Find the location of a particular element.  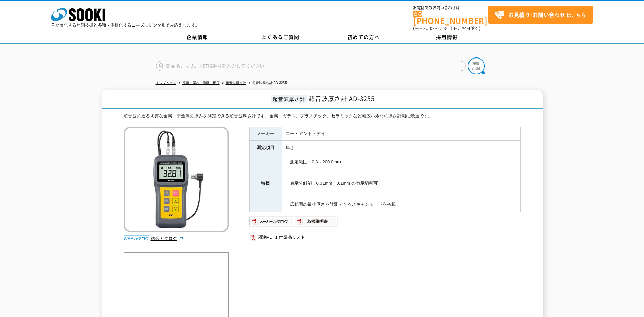

td: ・測定範囲：0.8～200.0mm ・表示分解能：0.01mm／0.1mm の表示切替可 ・広範囲の最小厚さを計測できるスキャンモードを搭載 is located at coordinates (401, 183).